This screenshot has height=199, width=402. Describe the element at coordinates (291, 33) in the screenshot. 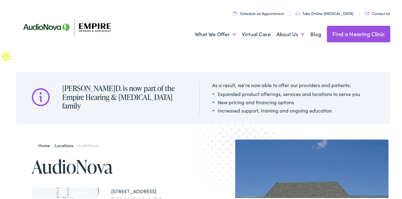

I see `a: About Us` at that location.